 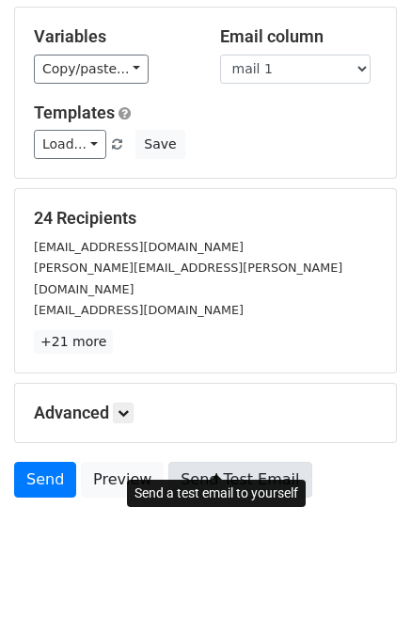 What do you see at coordinates (113, 37) in the screenshot?
I see `h5: Variables` at bounding box center [113, 37].